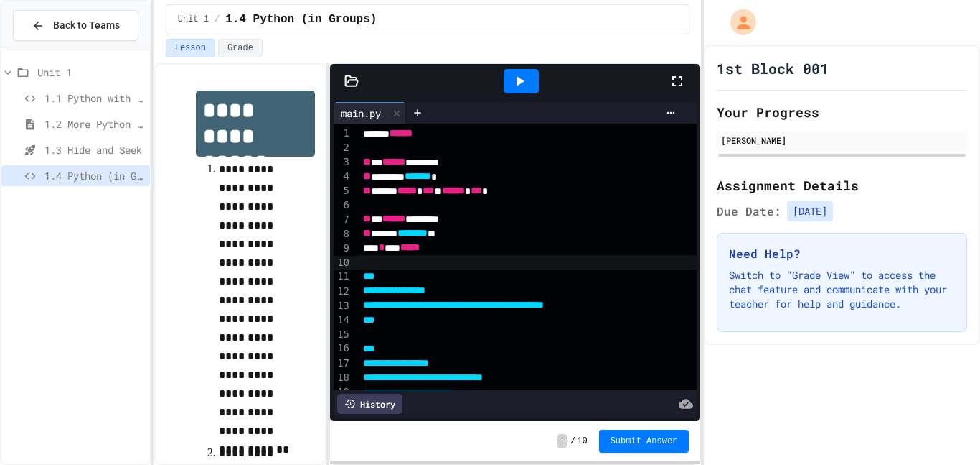  What do you see at coordinates (842, 253) in the screenshot?
I see `h3: Need Help?` at bounding box center [842, 253].